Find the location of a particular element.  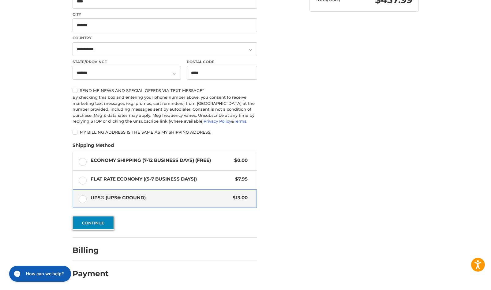

span: $7.95 is located at coordinates (240, 179).